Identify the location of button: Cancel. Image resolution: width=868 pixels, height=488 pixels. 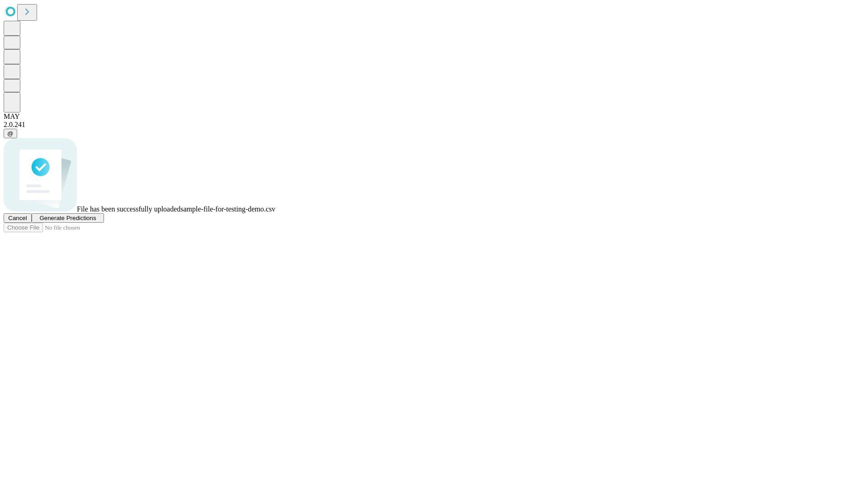
(18, 218).